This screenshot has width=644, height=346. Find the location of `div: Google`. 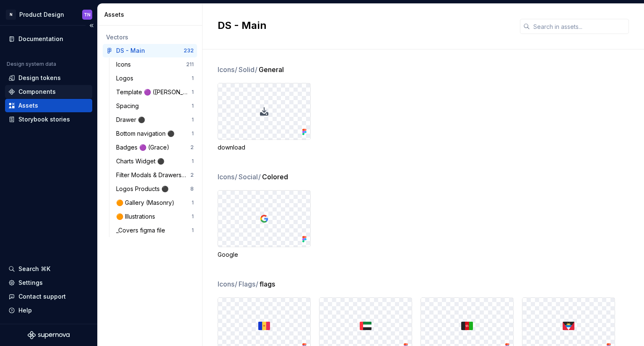

div: Google is located at coordinates (264, 255).